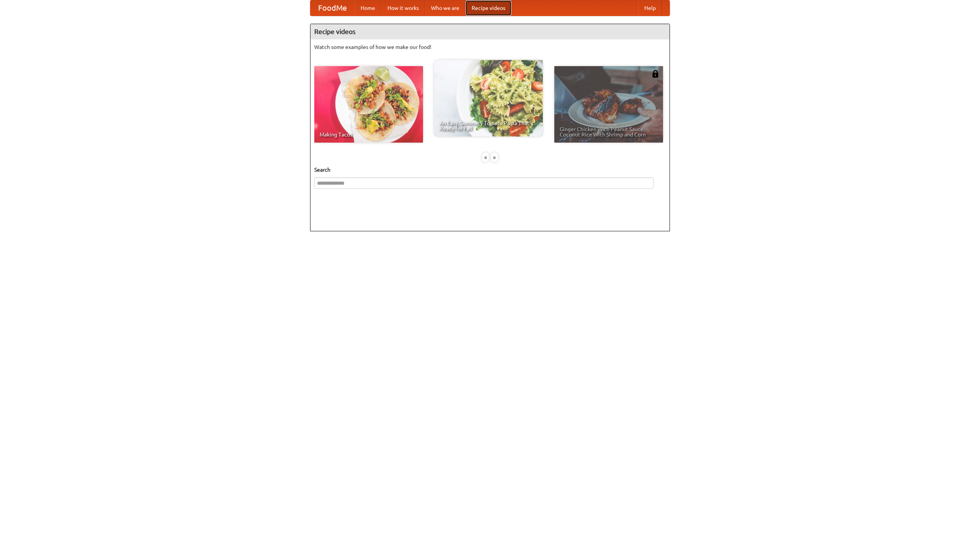 The width and height of the screenshot is (980, 541). What do you see at coordinates (489, 98) in the screenshot?
I see `a: An Easy, Summery Tomato Pasta That's Ready for Fall` at bounding box center [489, 98].